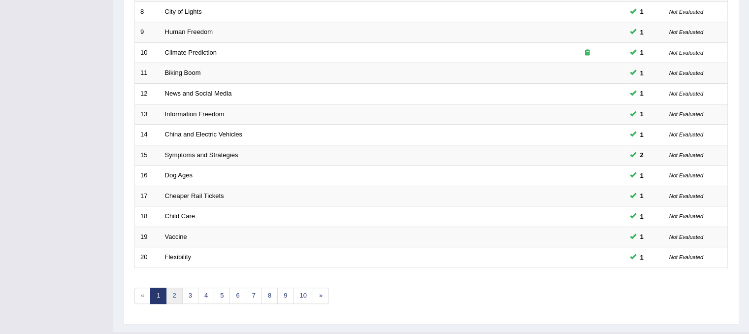 This screenshot has width=749, height=334. Describe the element at coordinates (178, 256) in the screenshot. I see `a: Flexibility` at that location.